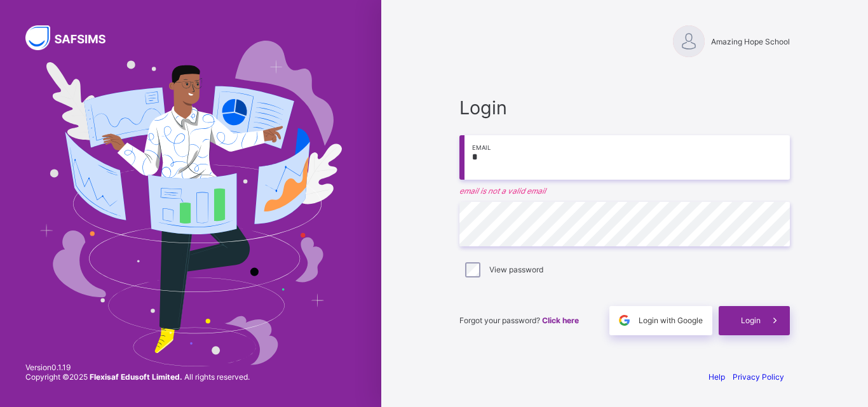 The image size is (868, 407). I want to click on span: Click here, so click(560, 320).